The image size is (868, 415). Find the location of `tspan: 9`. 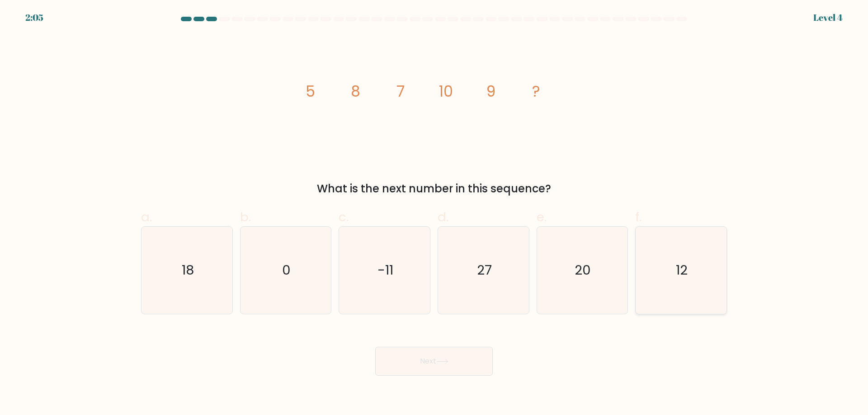

tspan: 9 is located at coordinates (491, 91).